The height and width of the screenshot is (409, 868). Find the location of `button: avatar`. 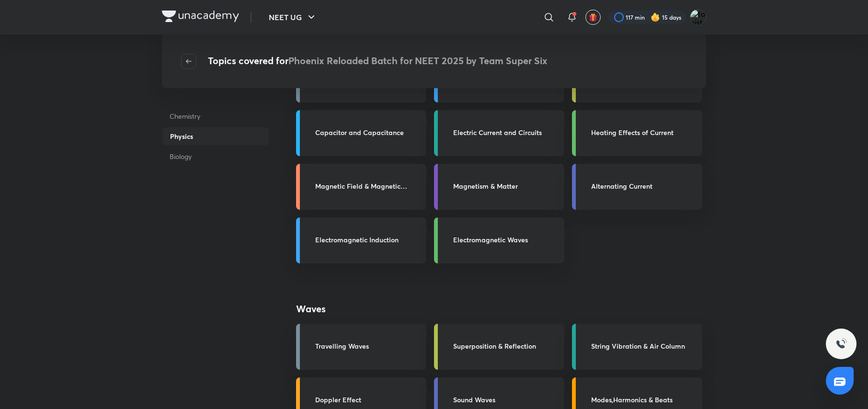

button: avatar is located at coordinates (593, 17).